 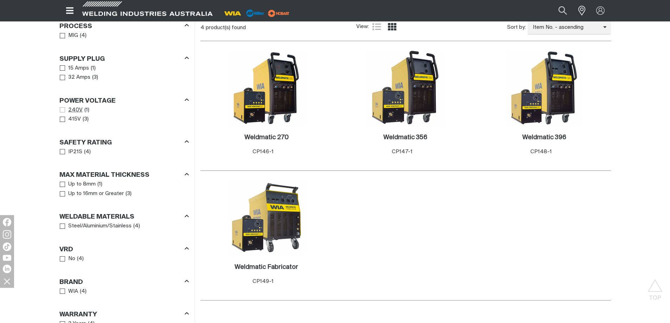 What do you see at coordinates (226, 27) in the screenshot?
I see `span: product(s) found` at bounding box center [226, 27].